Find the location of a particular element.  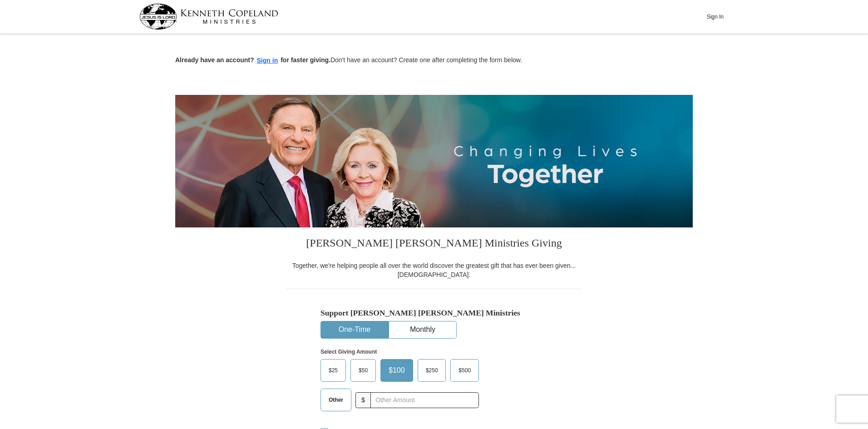

span: $50 is located at coordinates (363, 370).